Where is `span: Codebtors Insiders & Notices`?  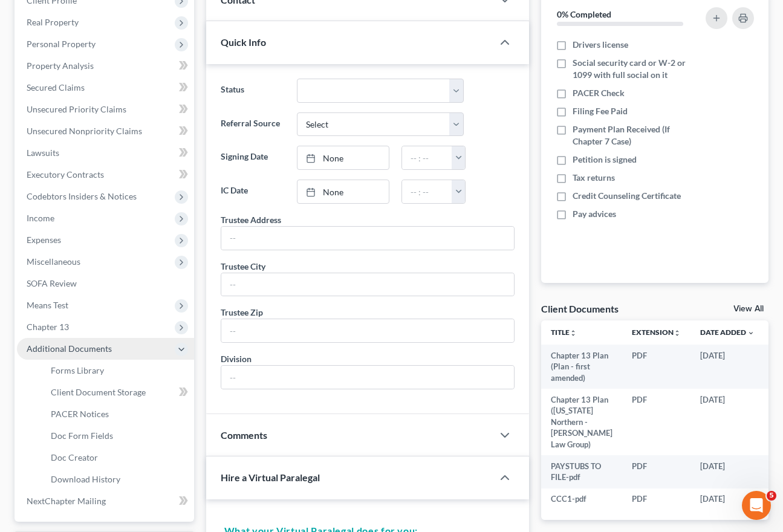 span: Codebtors Insiders & Notices is located at coordinates (82, 196).